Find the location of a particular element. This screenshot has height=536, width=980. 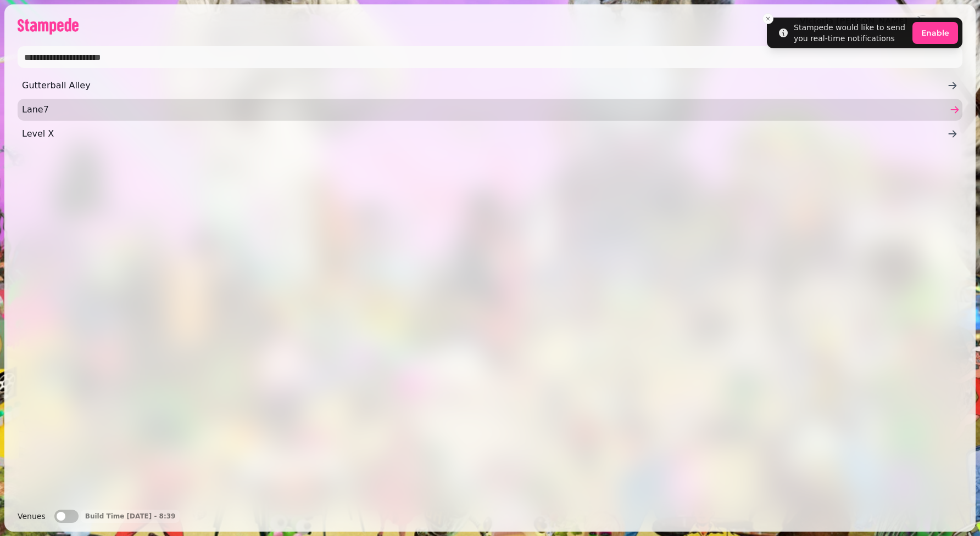

a: Gutterball Alley is located at coordinates (490, 85).